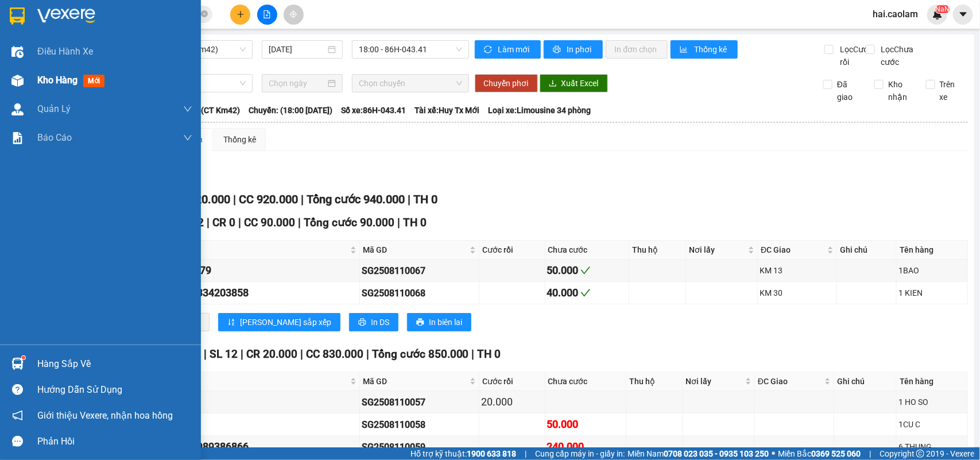  I want to click on span: close-circle, so click(205, 14).